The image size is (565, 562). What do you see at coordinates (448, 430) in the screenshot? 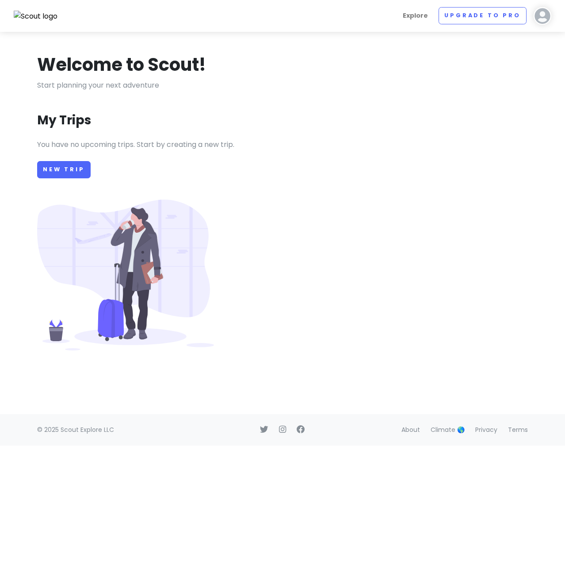
I see `a: Climate 🌎` at bounding box center [448, 430].